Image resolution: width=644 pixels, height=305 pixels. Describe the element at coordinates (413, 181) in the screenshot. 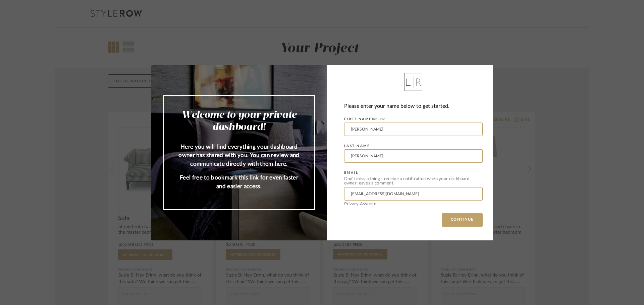

I see `div: Don’t miss a thing - receive a notification when your dashboard owner leaves a comment.` at that location.